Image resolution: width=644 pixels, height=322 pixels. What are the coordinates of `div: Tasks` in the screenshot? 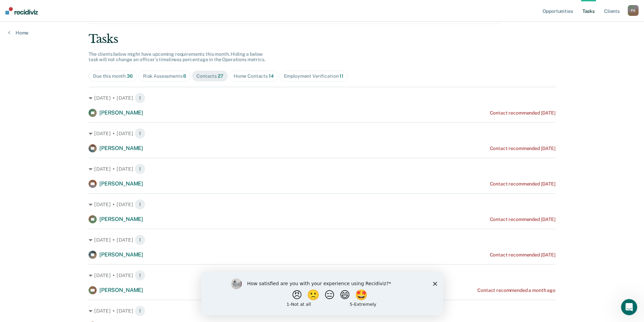 It's located at (322, 39).